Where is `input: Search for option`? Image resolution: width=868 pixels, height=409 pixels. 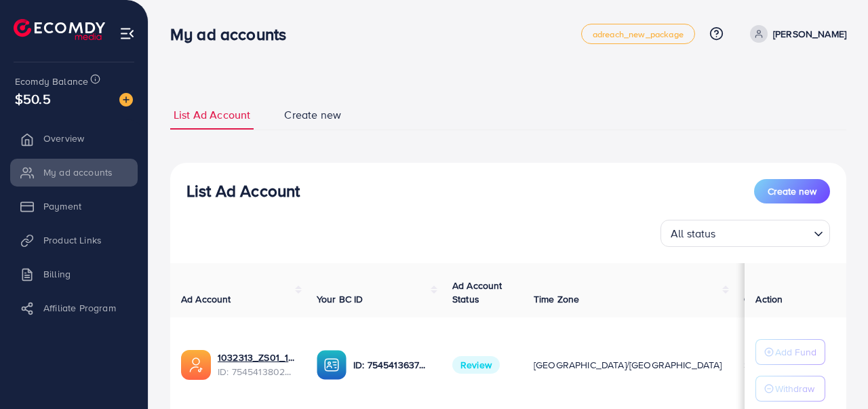 input: Search for option is located at coordinates (765, 232).